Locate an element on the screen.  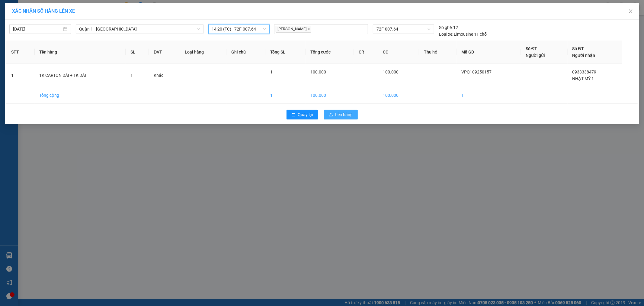
th: CR is located at coordinates (367, 52).